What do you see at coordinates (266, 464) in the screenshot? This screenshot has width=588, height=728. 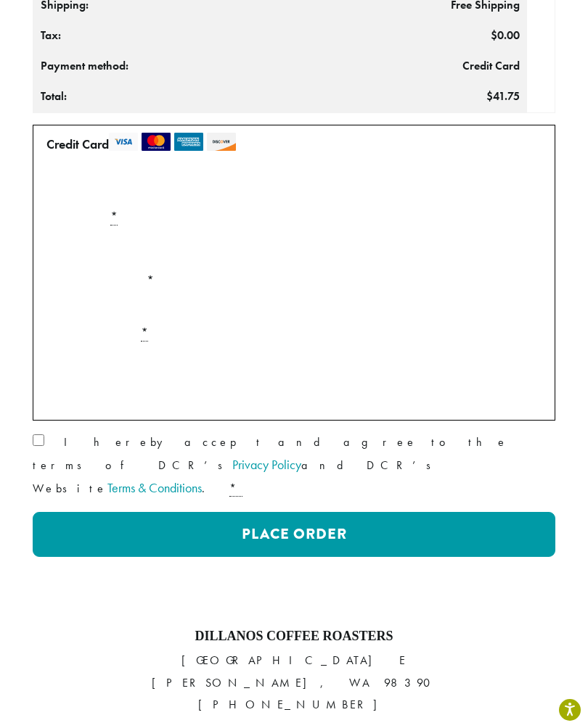 I see `a: Privacy Policy` at bounding box center [266, 464].